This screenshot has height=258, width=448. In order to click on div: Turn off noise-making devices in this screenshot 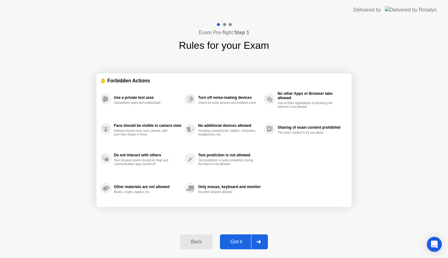, I will do `click(229, 98)`.